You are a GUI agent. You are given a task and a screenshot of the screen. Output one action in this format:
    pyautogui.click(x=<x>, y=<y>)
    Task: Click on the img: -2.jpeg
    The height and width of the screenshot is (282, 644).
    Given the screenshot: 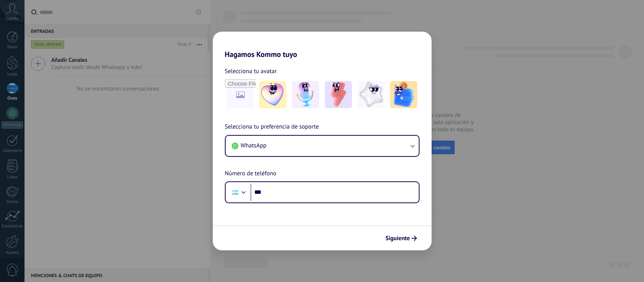 What is the action you would take?
    pyautogui.click(x=305, y=95)
    